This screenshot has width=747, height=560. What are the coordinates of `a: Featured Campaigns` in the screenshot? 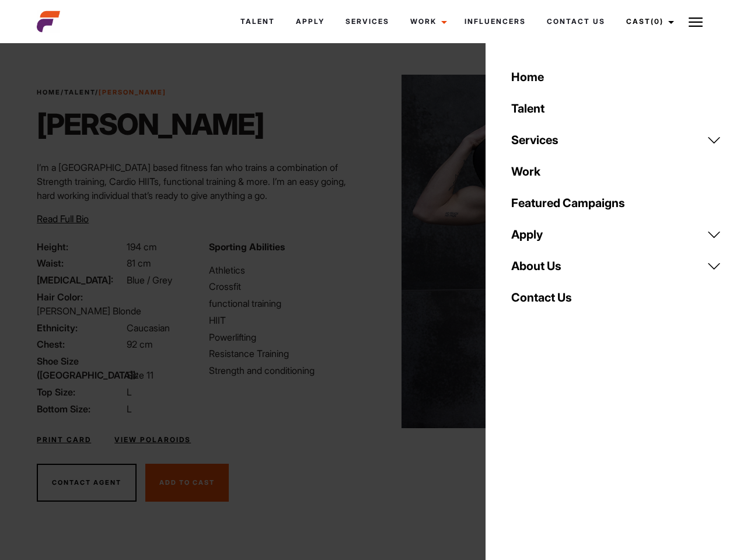 It's located at (616, 203).